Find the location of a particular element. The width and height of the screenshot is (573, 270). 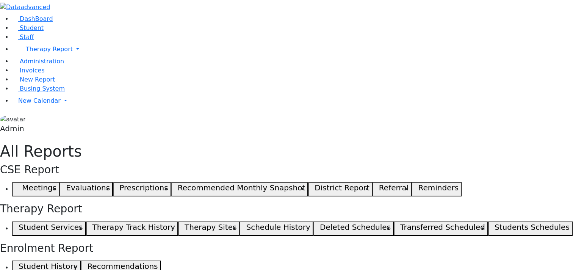

span: New Report is located at coordinates (37, 79).